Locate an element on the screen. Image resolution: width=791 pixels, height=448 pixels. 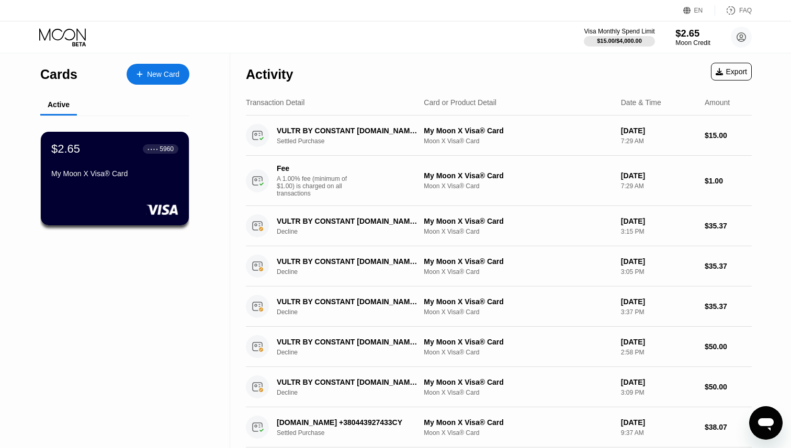
div: Visa Monthly Spend Limit is located at coordinates (619, 31).